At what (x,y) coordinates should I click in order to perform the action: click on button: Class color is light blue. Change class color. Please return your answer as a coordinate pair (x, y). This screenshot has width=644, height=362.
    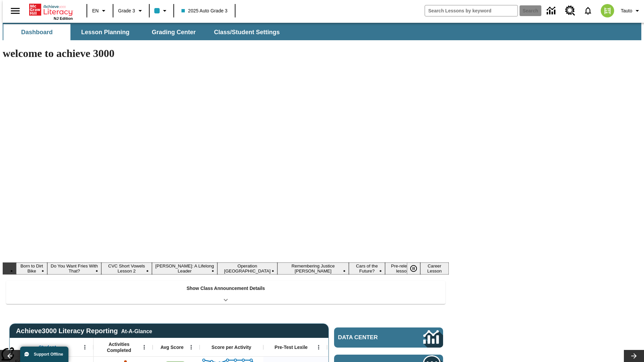
    Looking at the image, I should click on (161, 10).